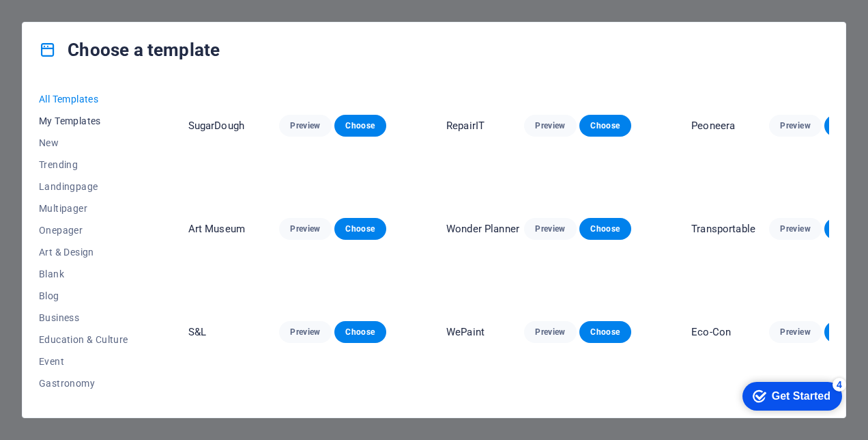 Image resolution: width=868 pixels, height=440 pixels. What do you see at coordinates (83, 231) in the screenshot?
I see `button: Onepager` at bounding box center [83, 231].